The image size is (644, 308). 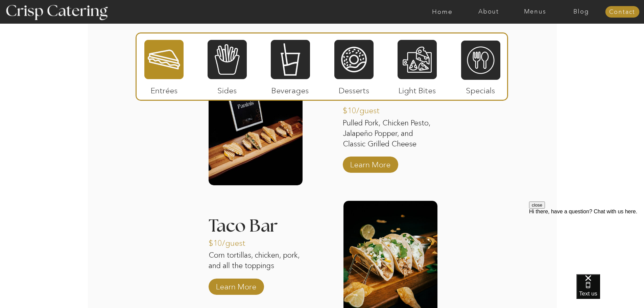 What do you see at coordinates (535, 12) in the screenshot?
I see `a: Menus` at bounding box center [535, 12].